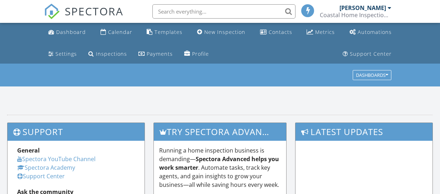 The image size is (440, 194). Describe the element at coordinates (71, 32) in the screenshot. I see `div: Dashboard` at that location.